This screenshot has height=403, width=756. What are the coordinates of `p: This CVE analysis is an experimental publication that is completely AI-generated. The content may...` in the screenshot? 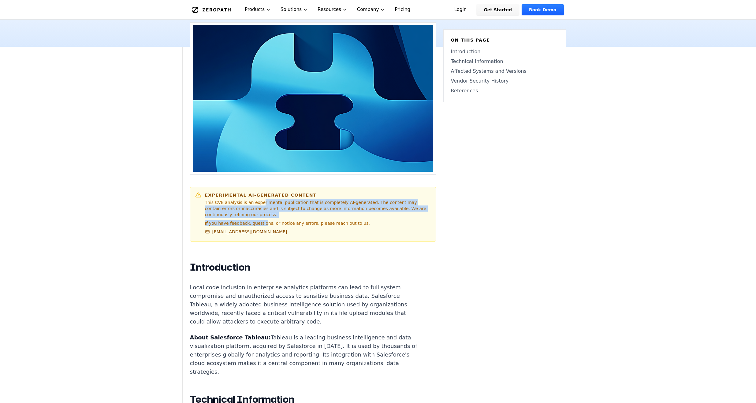 It's located at (318, 209).